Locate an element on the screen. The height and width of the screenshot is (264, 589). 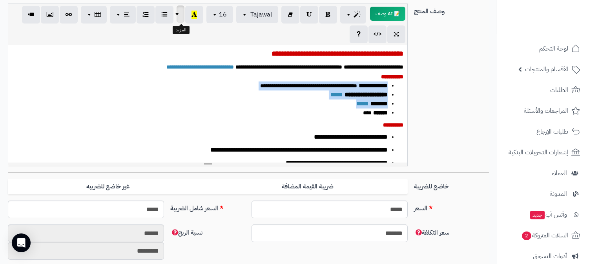
span: جديد is located at coordinates (537, 215).